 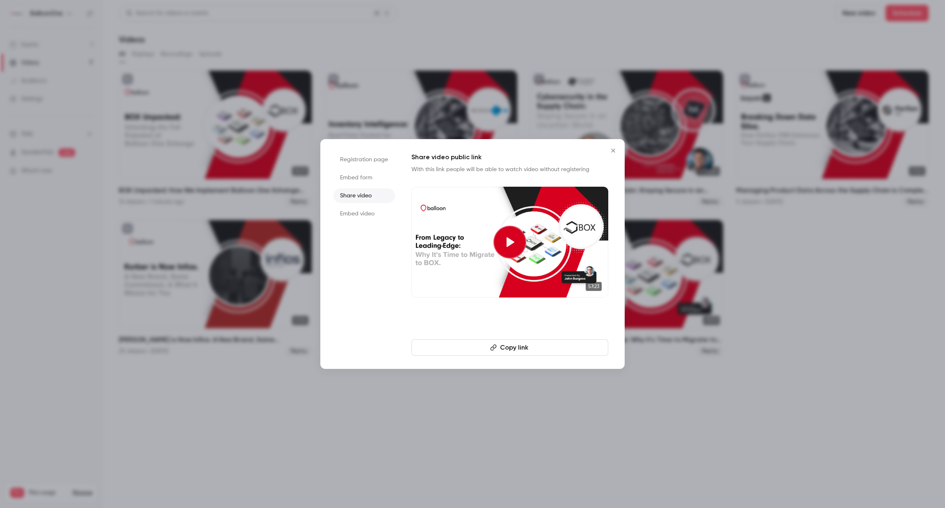 What do you see at coordinates (510, 347) in the screenshot?
I see `button: Copy link` at bounding box center [510, 347].